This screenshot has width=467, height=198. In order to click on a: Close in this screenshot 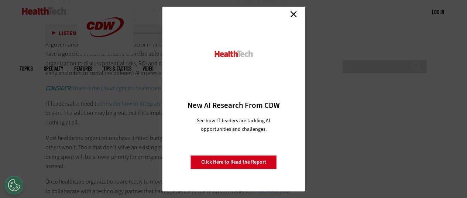, I will do `click(294, 14)`.